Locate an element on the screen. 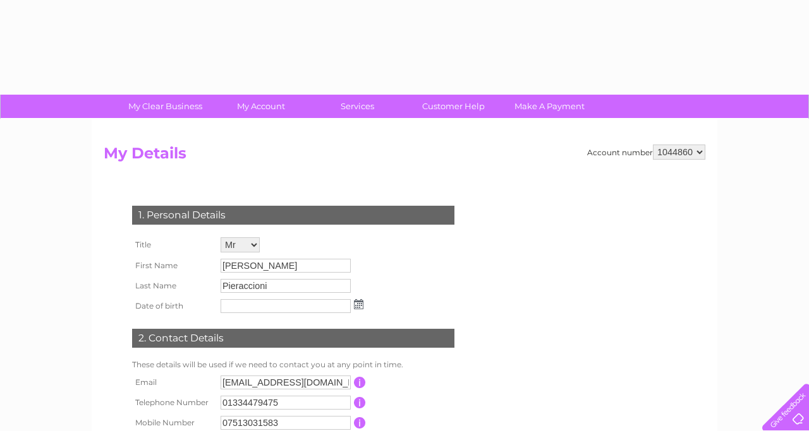 Image resolution: width=809 pixels, height=431 pixels. th: Telephone Number is located at coordinates (173, 403).